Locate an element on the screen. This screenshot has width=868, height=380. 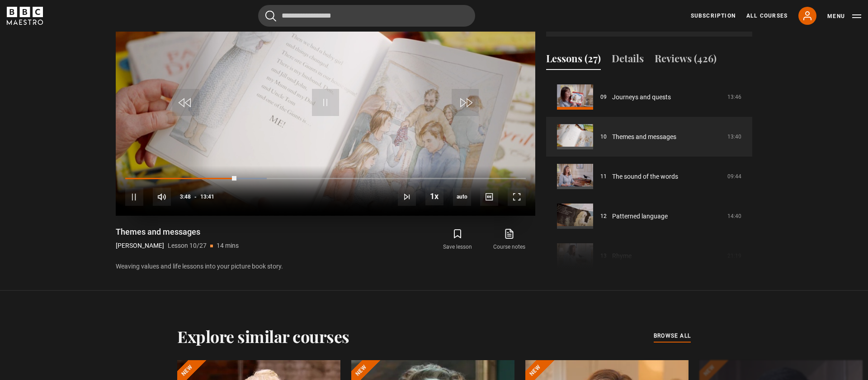
a: Themes and messages is located at coordinates (644, 137).